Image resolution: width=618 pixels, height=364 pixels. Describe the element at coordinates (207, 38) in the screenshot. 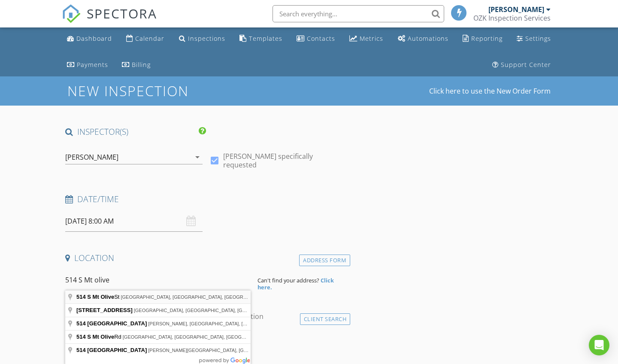

I see `div: Inspections` at that location.